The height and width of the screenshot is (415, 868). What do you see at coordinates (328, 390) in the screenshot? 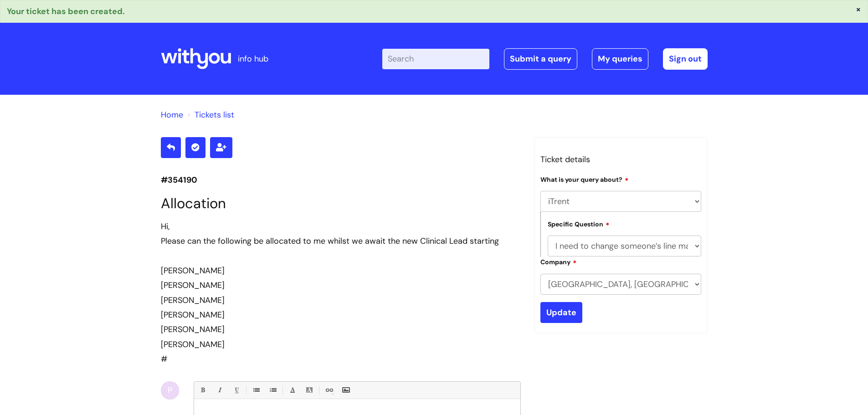
I see `a: Link` at bounding box center [328, 390].